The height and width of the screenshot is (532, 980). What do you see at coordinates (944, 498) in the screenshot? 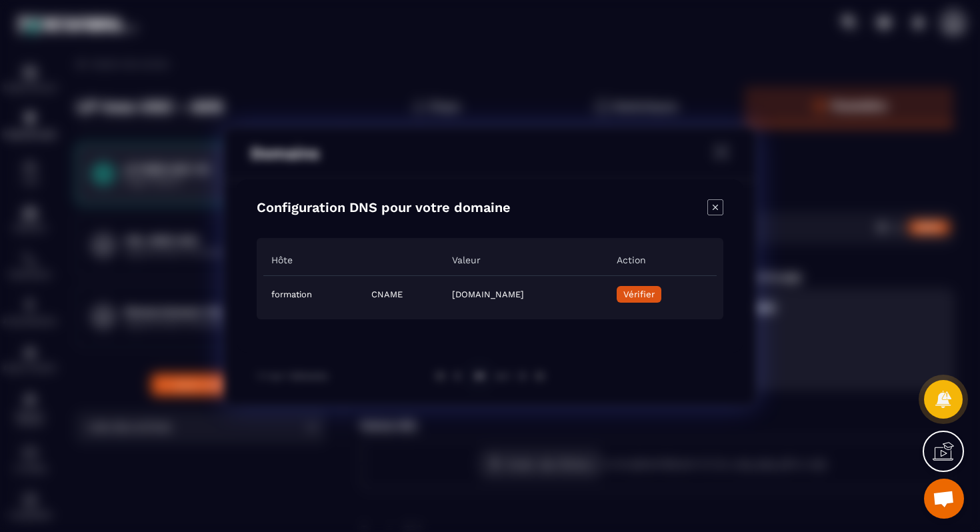
I see `a: Ouvrir le chat` at bounding box center [944, 498].